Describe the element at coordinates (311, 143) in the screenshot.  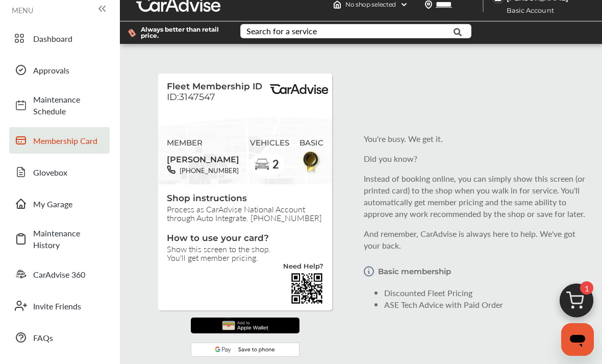
I see `span: BASIC` at that location.